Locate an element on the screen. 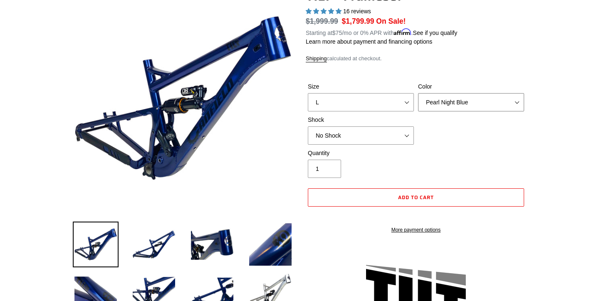 The width and height of the screenshot is (599, 301). a: Learn more about payment and financing options is located at coordinates (369, 42).